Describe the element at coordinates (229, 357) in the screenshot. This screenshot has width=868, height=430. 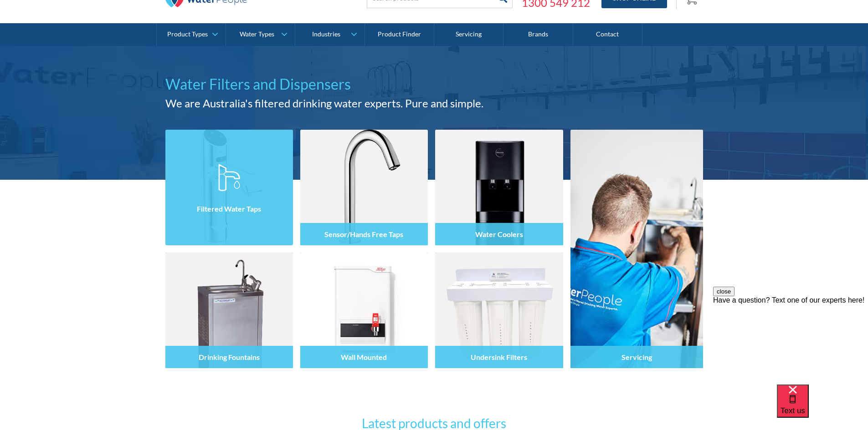
I see `h4: Drinking Fountains` at that location.